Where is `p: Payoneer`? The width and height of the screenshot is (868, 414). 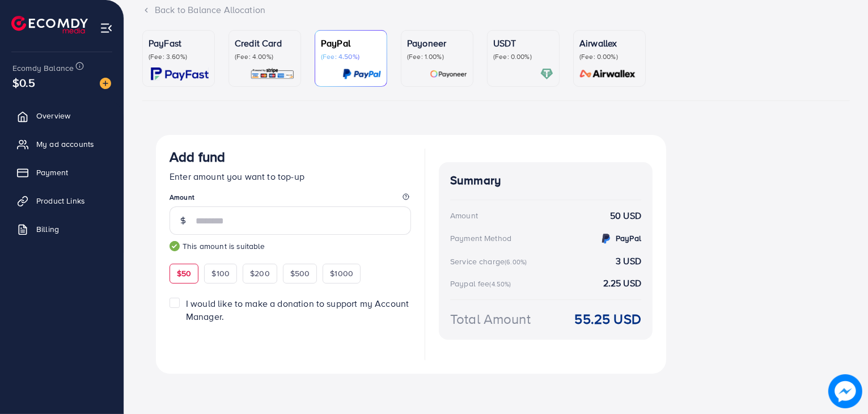
p: Payoneer is located at coordinates (437, 43).